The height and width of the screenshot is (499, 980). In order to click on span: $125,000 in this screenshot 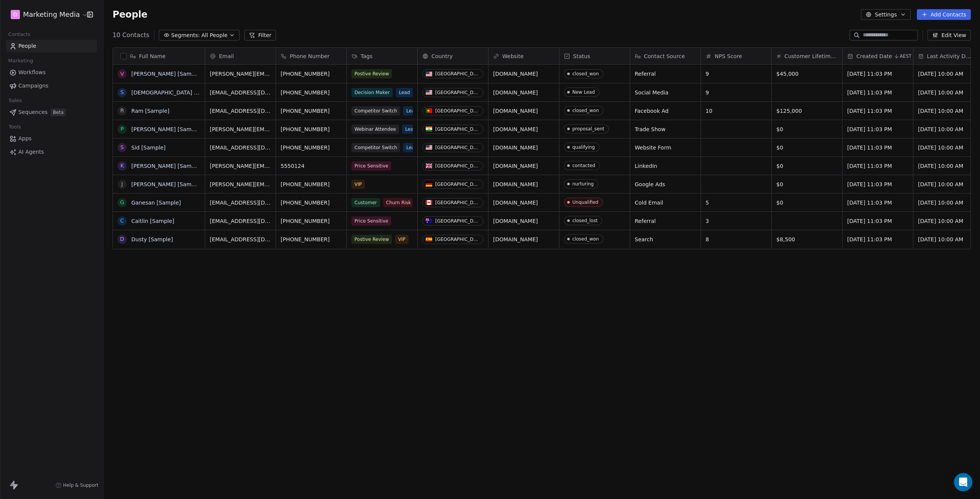, I will do `click(807, 111)`.